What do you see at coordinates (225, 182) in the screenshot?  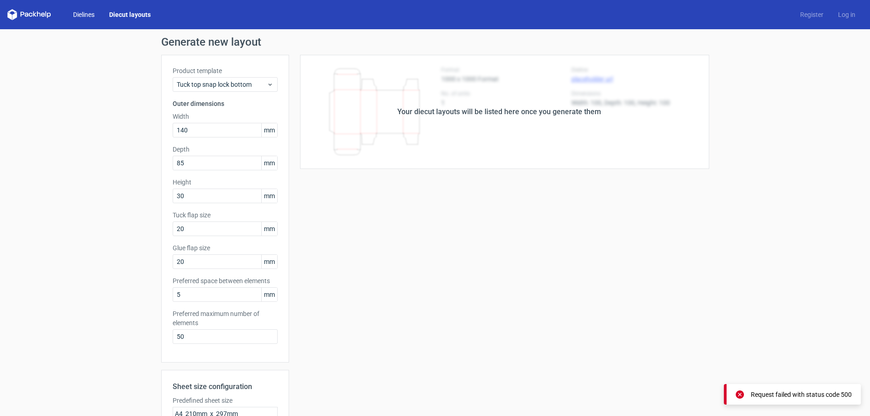 I see `label: Height` at bounding box center [225, 182].